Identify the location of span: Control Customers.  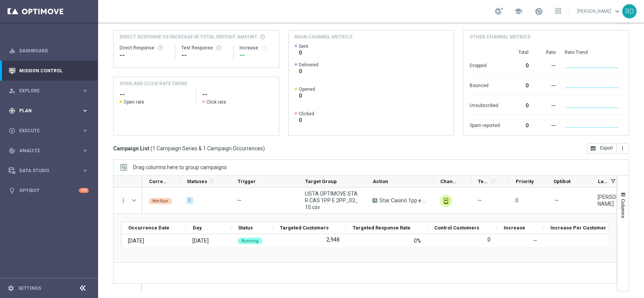
(456, 228).